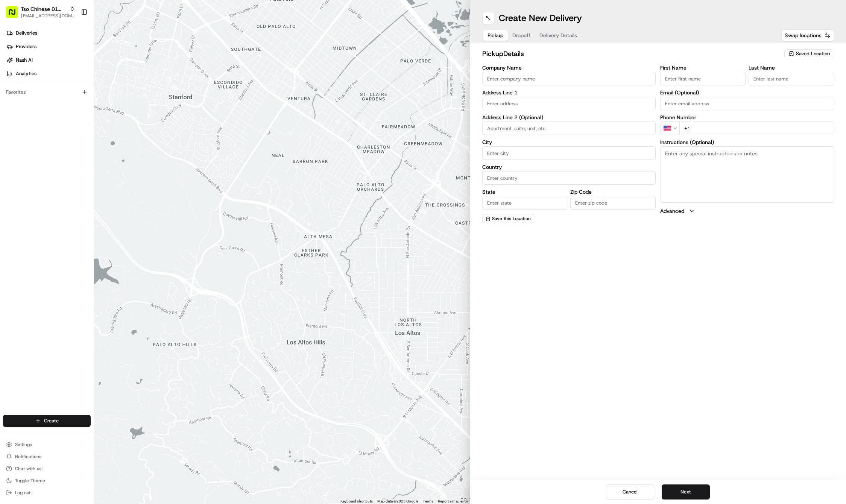  What do you see at coordinates (521, 36) in the screenshot?
I see `span: Dropoff` at bounding box center [521, 36].